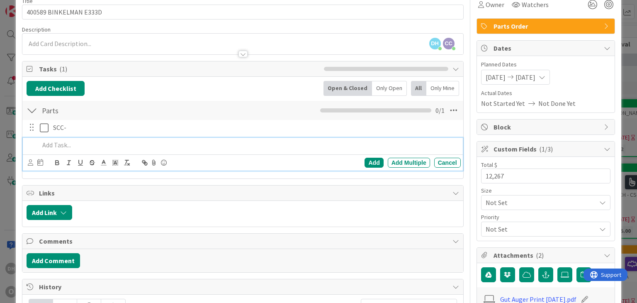  What do you see at coordinates (546, 93) in the screenshot?
I see `span: Actual Dates` at bounding box center [546, 93].